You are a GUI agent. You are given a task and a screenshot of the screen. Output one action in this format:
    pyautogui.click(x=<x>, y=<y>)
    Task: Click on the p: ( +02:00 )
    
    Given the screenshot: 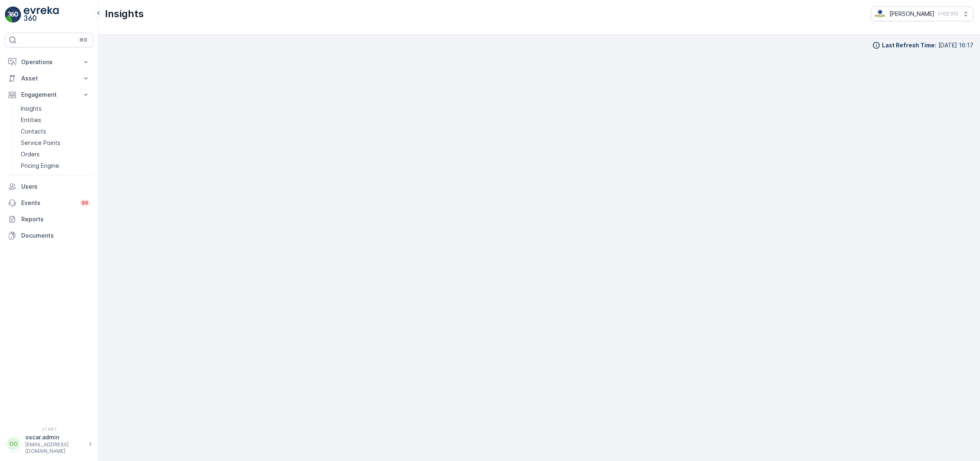 What is the action you would take?
    pyautogui.click(x=948, y=14)
    